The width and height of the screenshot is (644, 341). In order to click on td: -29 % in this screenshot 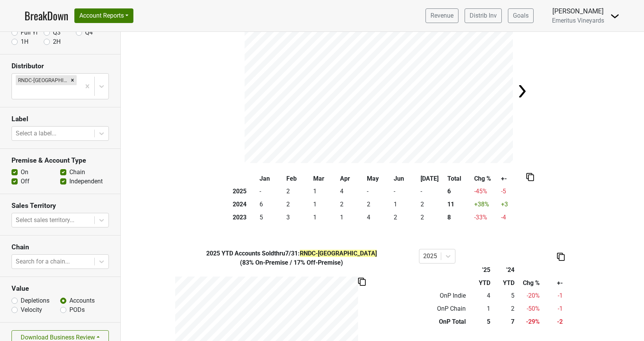, I will do `click(529, 321)`.